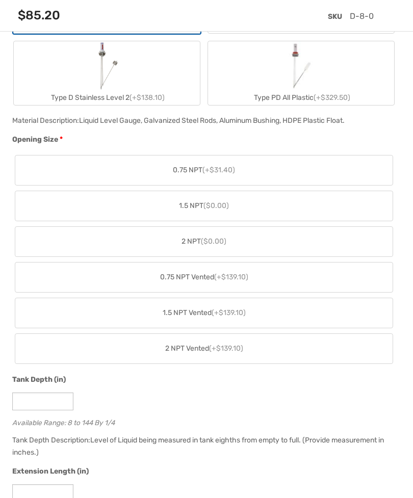 This screenshot has height=498, width=413. What do you see at coordinates (204, 277) in the screenshot?
I see `span: 0.75 NPT Vented` at bounding box center [204, 277].